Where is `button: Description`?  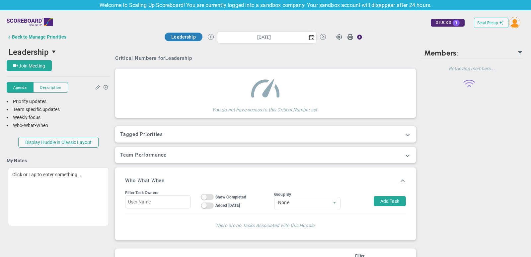
button: Description is located at coordinates (50, 87).